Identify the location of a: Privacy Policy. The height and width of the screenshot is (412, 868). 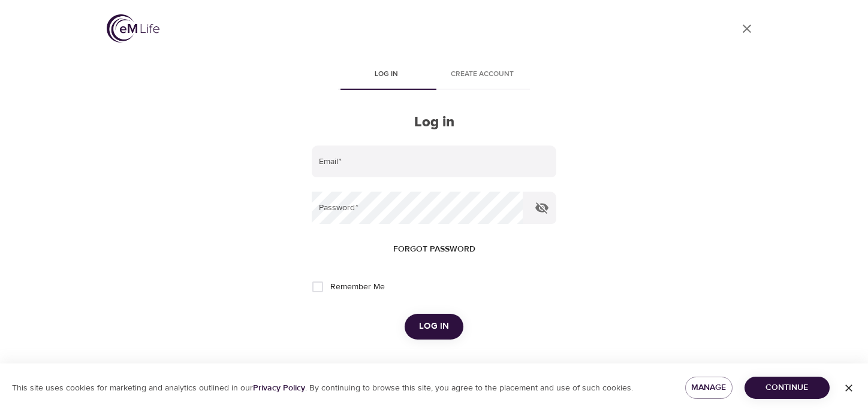
(279, 388).